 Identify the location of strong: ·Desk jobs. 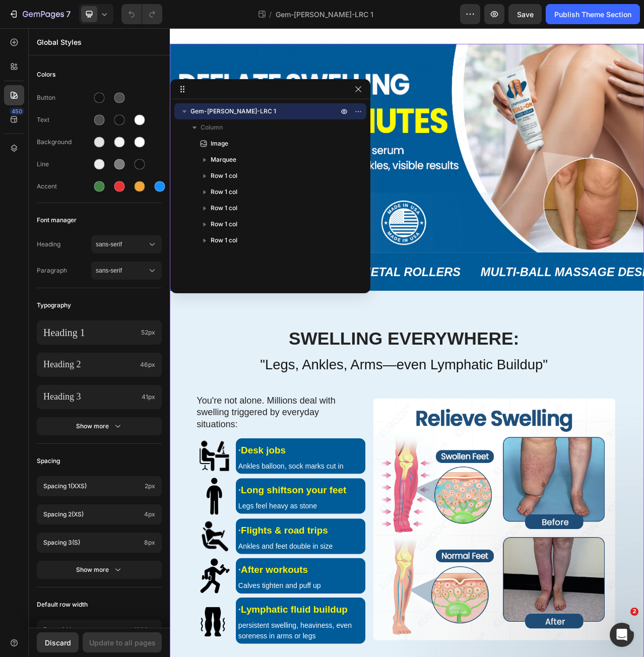
(117, 537).